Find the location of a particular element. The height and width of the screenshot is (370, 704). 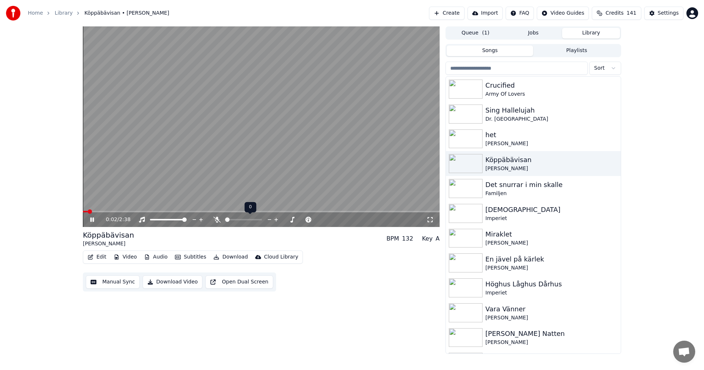

div: BPM is located at coordinates (392, 239).